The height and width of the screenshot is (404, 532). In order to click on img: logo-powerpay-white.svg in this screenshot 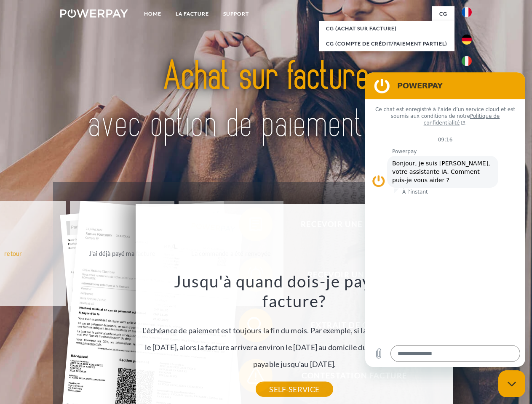, I will do `click(94, 13)`.